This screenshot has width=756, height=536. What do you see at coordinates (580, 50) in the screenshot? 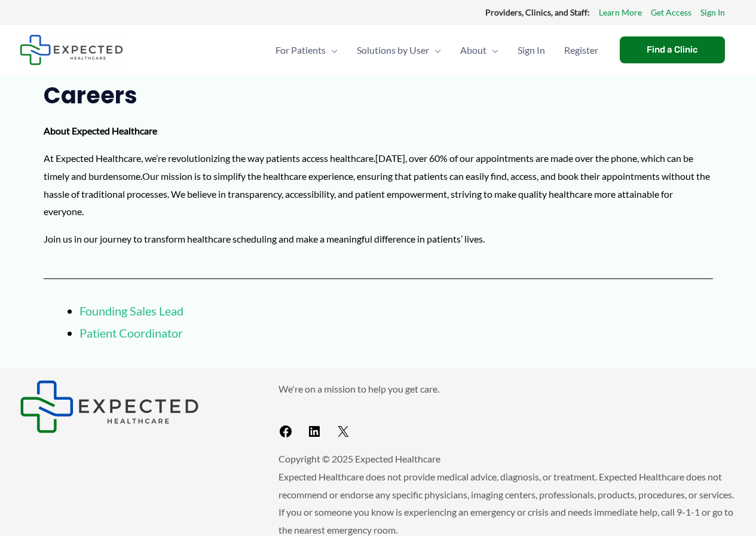
I see `a: Register` at bounding box center [580, 50].